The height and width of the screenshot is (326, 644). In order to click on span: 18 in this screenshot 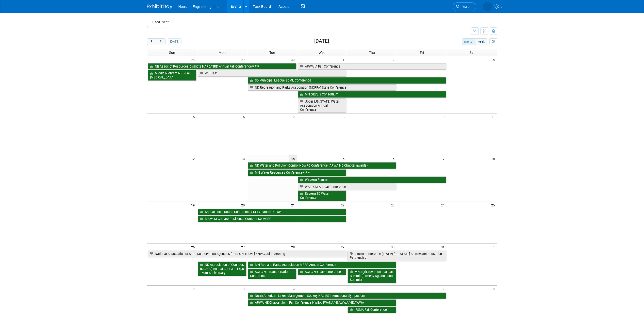, I will do `click(494, 158)`.